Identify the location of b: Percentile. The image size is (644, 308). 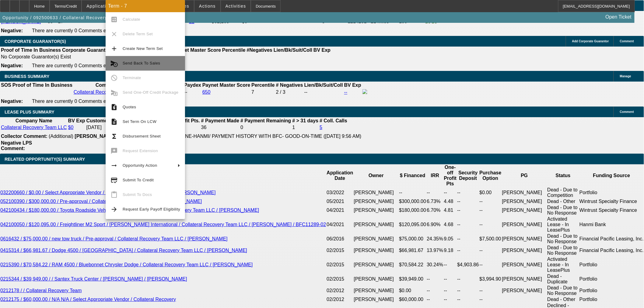
(234, 50).